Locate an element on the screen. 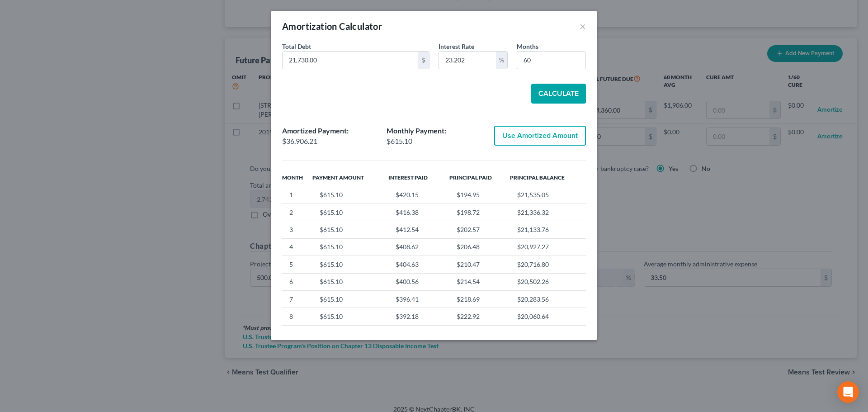  label: Months is located at coordinates (528, 46).